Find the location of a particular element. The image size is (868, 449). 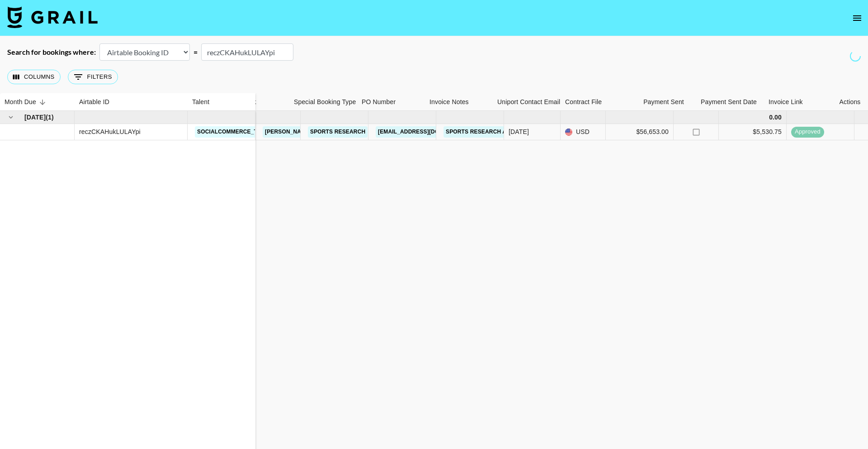

span: ( 1 ) is located at coordinates (50, 117).